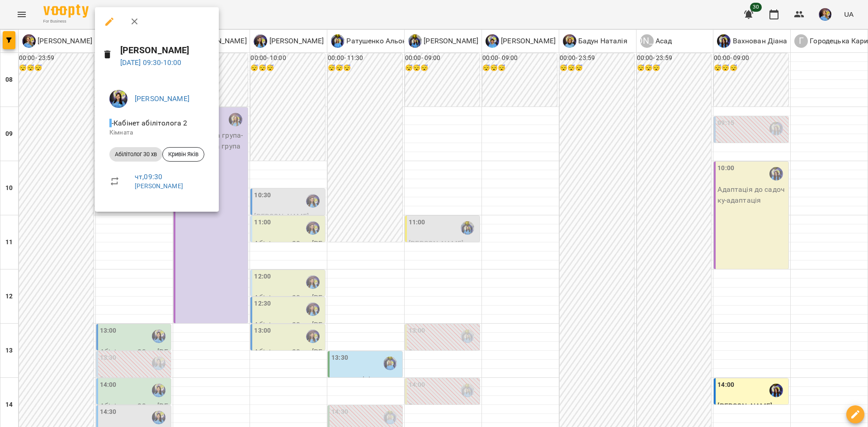 This screenshot has height=427, width=868. What do you see at coordinates (149, 123) in the screenshot?
I see `span: - Кабінет абілітолога 2` at bounding box center [149, 123].